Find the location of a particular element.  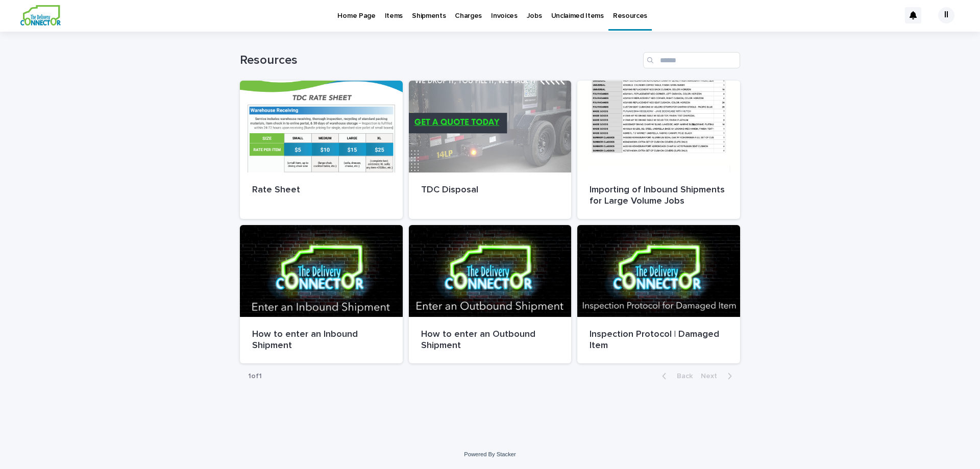

p: 1 of 1 is located at coordinates (254, 376).